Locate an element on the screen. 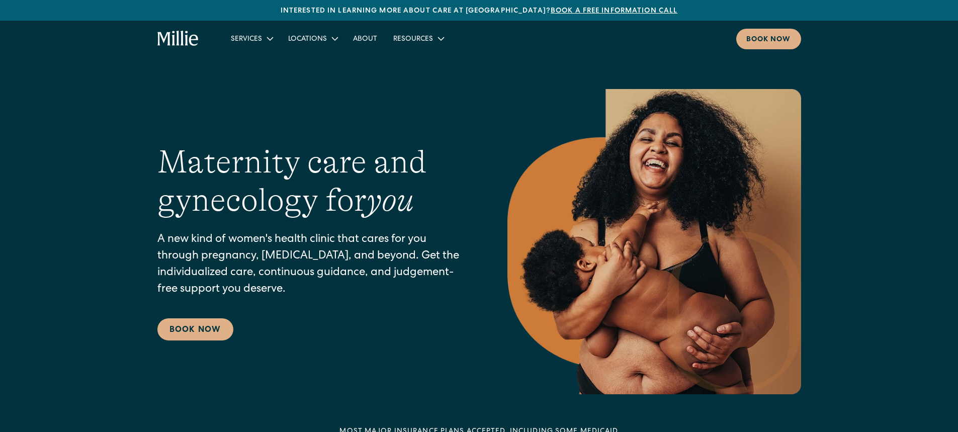 The height and width of the screenshot is (432, 958). h1: Maternity care and gynecology for is located at coordinates (312, 182).